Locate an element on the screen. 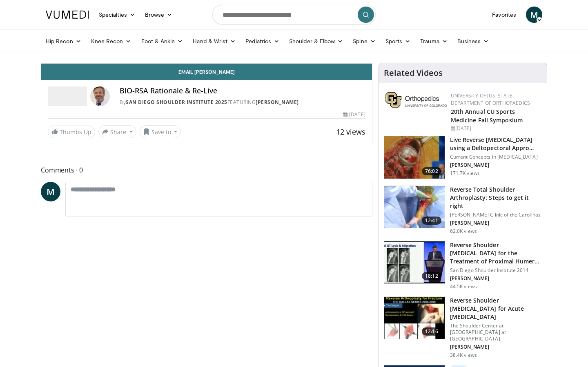 The width and height of the screenshot is (588, 367). p: San Diego Shoulder Institute 2014 is located at coordinates (496, 270).